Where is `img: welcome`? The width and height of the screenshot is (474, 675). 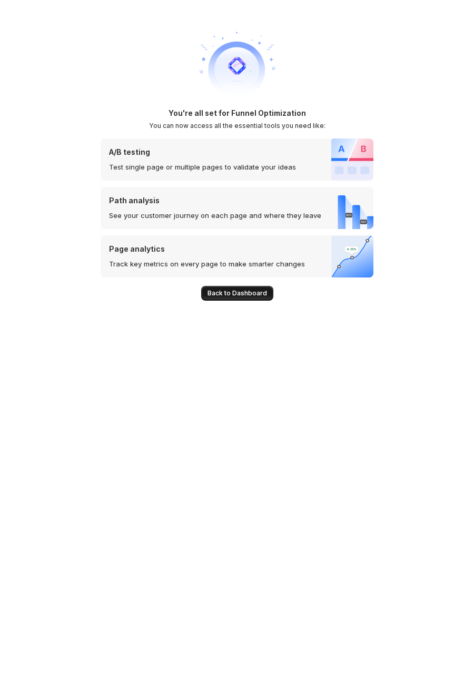 img: welcome is located at coordinates (237, 66).